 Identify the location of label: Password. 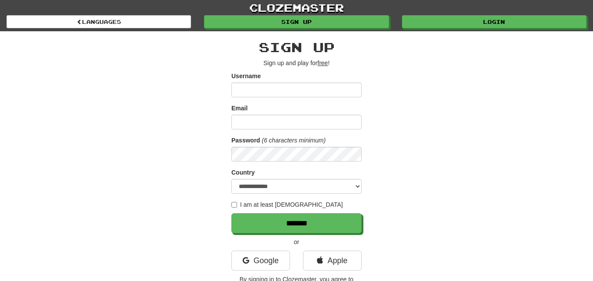
(246, 140).